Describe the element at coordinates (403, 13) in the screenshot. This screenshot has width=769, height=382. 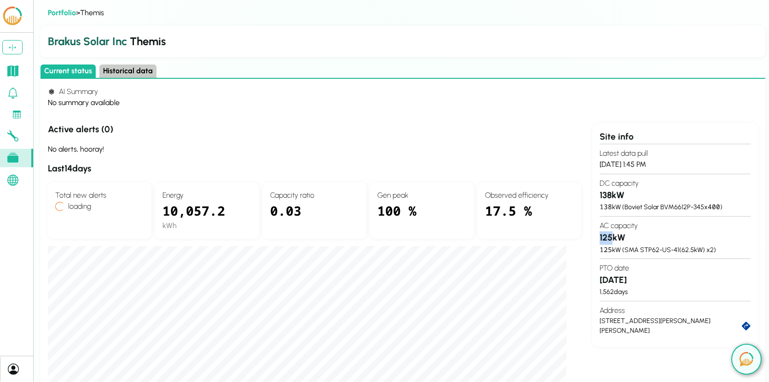
I see `div: > Themis` at that location.